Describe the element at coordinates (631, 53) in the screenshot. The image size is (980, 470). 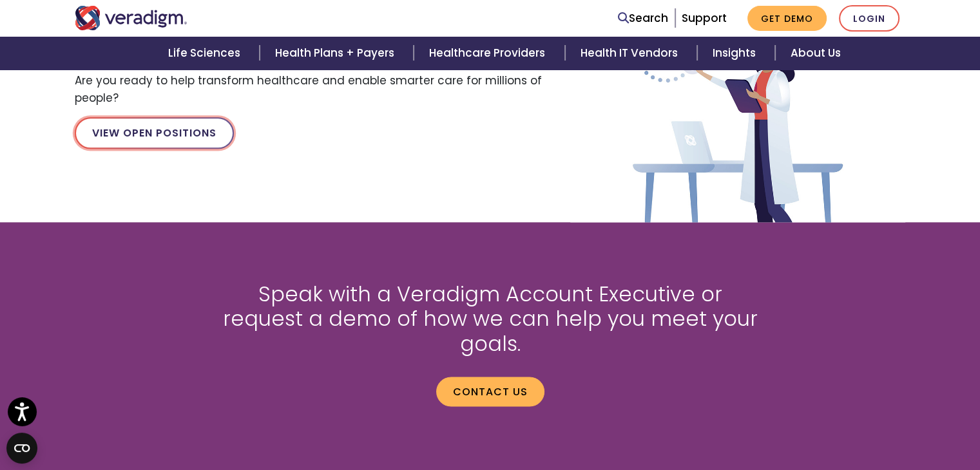
I see `a: Health IT Vendors` at that location.